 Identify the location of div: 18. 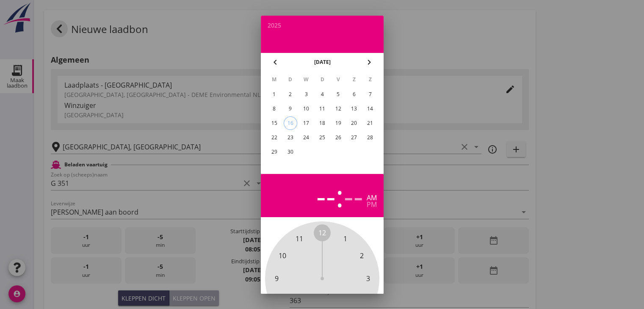
(322, 123).